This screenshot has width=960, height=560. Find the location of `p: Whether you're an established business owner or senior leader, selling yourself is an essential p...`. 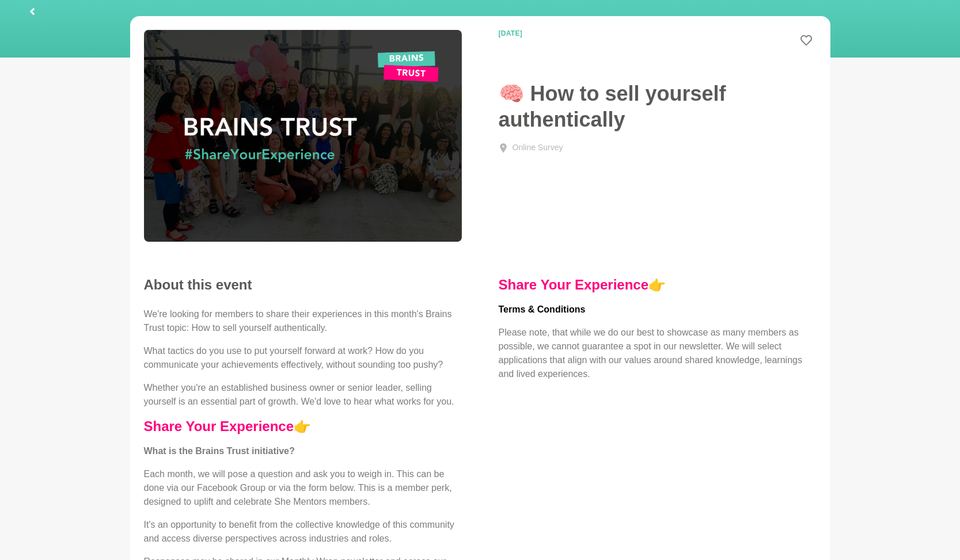

p: Whether you're an established business owner or senior leader, selling yourself is an essential p... is located at coordinates (303, 395).